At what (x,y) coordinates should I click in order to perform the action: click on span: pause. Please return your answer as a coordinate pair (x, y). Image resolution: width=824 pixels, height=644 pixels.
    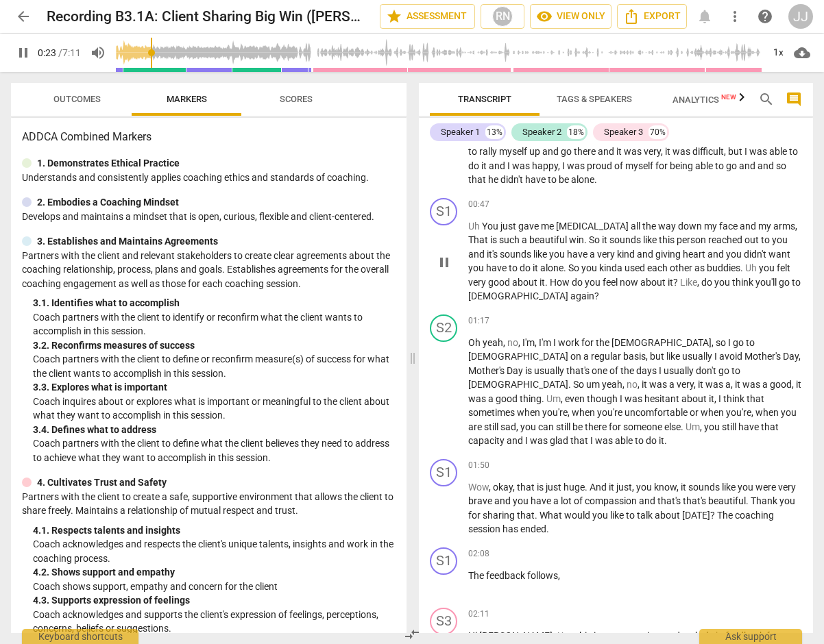
    Looking at the image, I should click on (444, 262).